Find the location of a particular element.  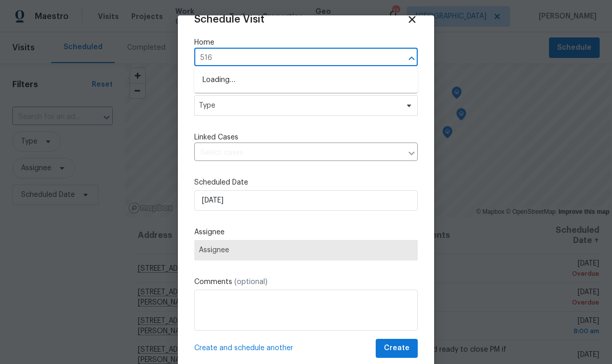

button: Close is located at coordinates (412, 58).